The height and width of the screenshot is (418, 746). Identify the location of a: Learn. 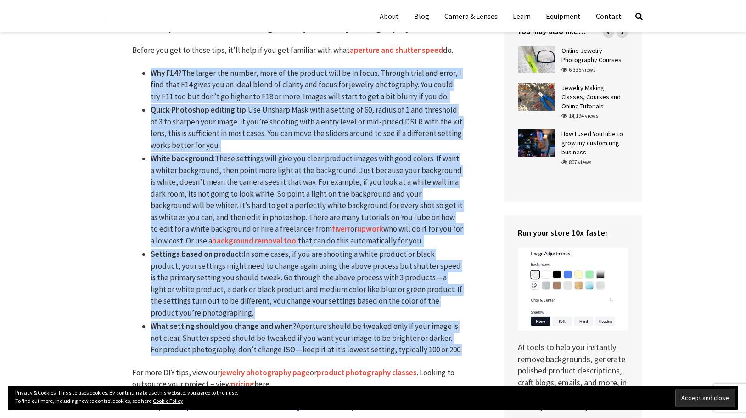
(522, 16).